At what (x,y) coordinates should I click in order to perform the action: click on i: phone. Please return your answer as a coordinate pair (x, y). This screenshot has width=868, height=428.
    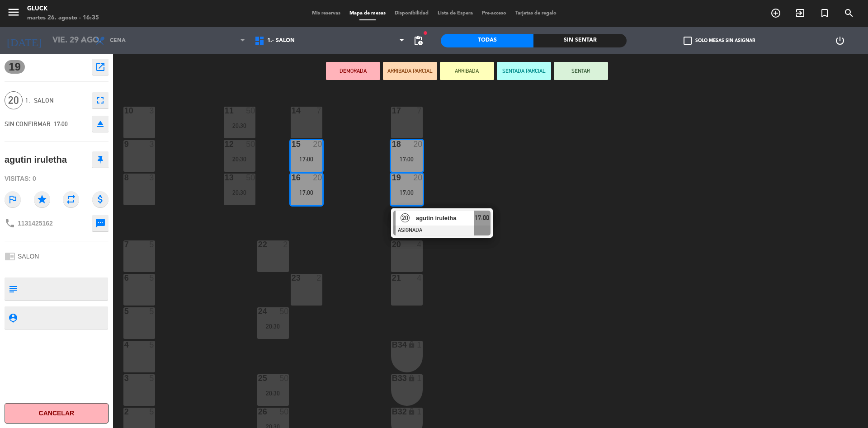
    Looking at the image, I should click on (10, 223).